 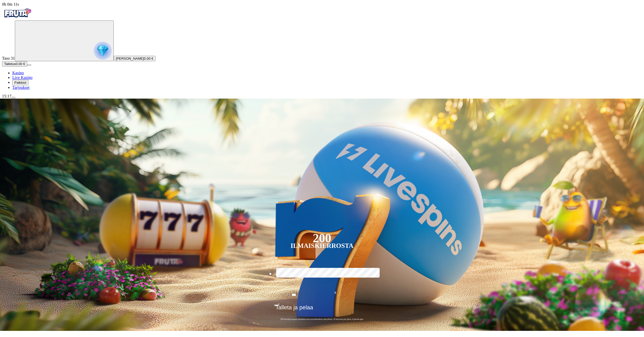 I want to click on button: reward iconPalkkiot, so click(x=20, y=82).